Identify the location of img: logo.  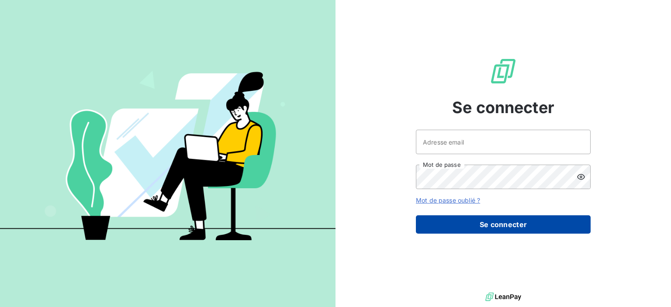
(503, 297).